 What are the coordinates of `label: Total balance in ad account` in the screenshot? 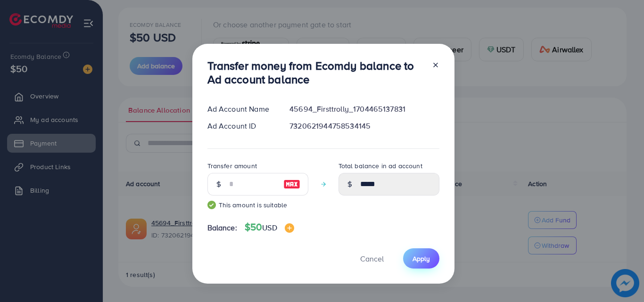 It's located at (380, 165).